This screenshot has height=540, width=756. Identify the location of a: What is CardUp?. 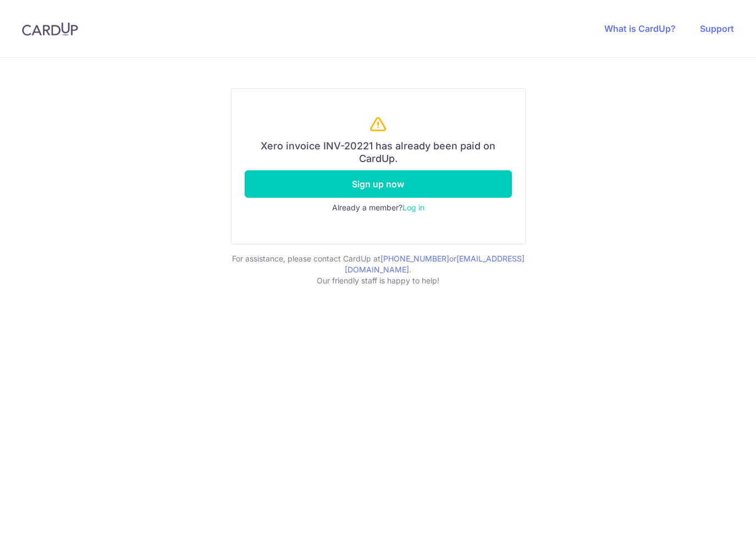
(640, 29).